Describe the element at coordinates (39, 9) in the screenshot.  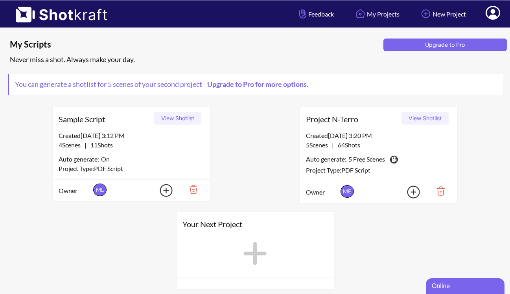
I see `div: Online` at that location.